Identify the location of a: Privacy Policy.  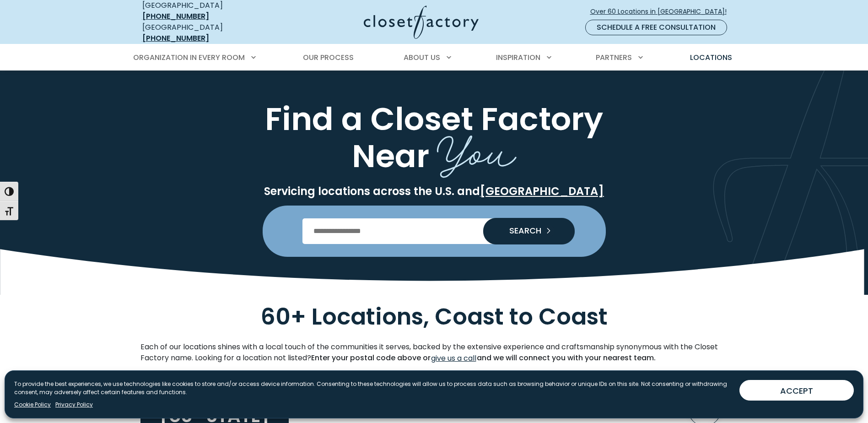
(74, 405).